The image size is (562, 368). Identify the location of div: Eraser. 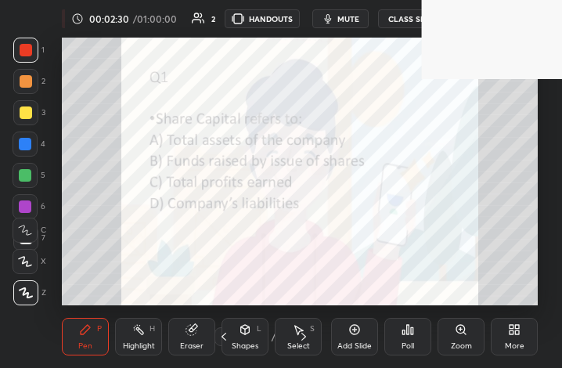
(192, 346).